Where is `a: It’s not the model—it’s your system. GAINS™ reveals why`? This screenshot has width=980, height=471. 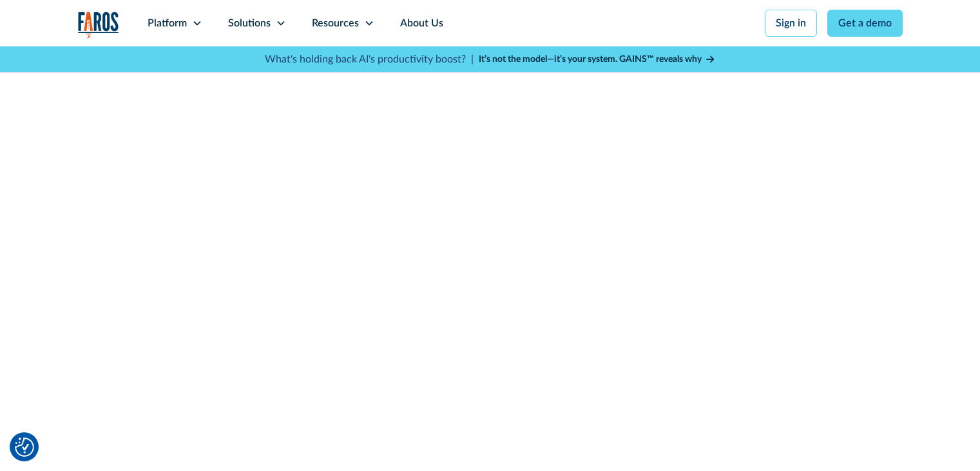
a: It’s not the model—it’s your system. GAINS™ reveals why is located at coordinates (597, 59).